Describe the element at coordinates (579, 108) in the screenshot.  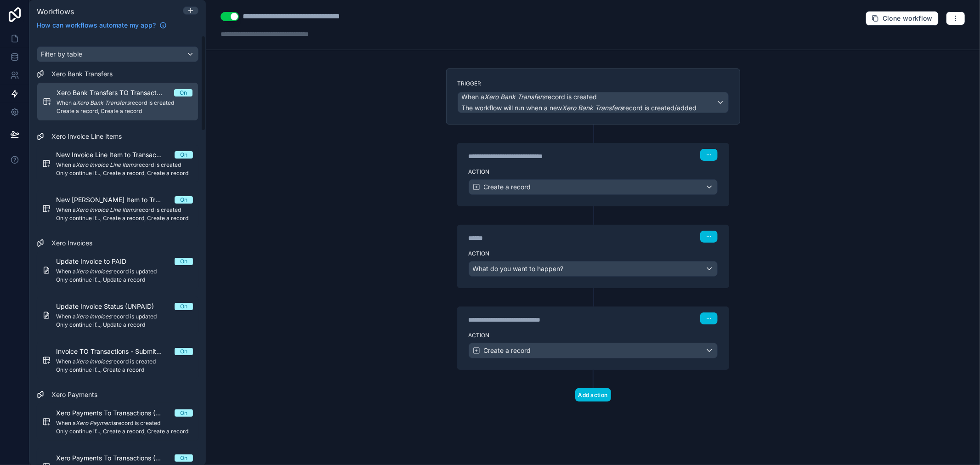
I see `span: The workflow will run when a new record is created/added` at that location.